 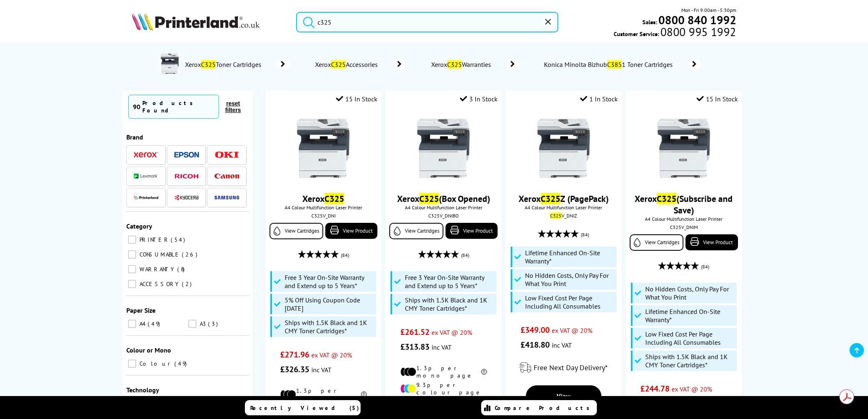 What do you see at coordinates (227, 198) in the screenshot?
I see `img: Samsung` at bounding box center [227, 198].